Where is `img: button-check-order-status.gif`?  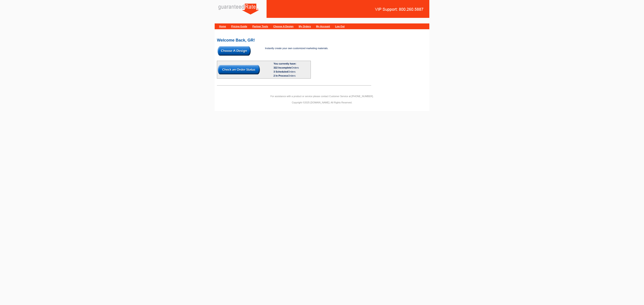 img: button-check-order-status.gif is located at coordinates (239, 70).